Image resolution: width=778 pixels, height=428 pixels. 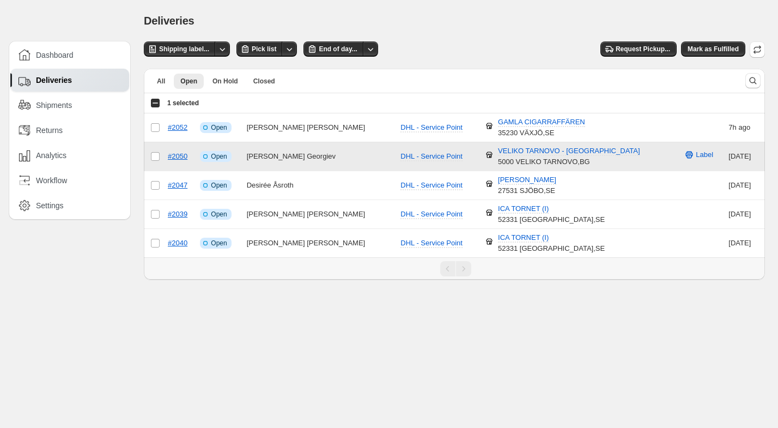 What do you see at coordinates (527, 185) in the screenshot?
I see `div: 27531 SJÖBO , SE` at bounding box center [527, 185].